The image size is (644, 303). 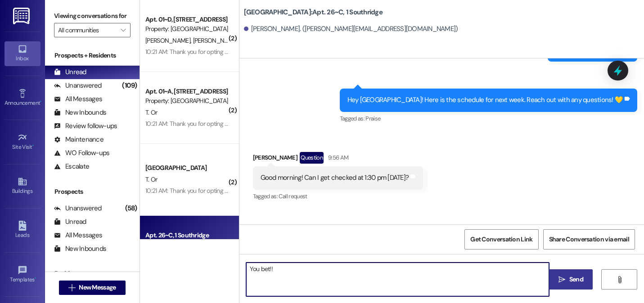 What do you see at coordinates (502, 239) in the screenshot?
I see `span: Get Conversation Link` at bounding box center [502, 239].